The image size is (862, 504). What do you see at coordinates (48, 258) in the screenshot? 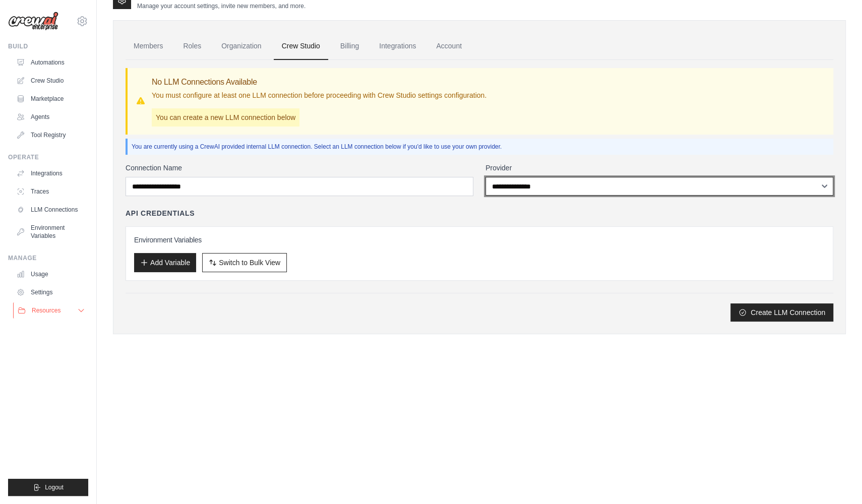
I see `div: Manage` at bounding box center [48, 258].